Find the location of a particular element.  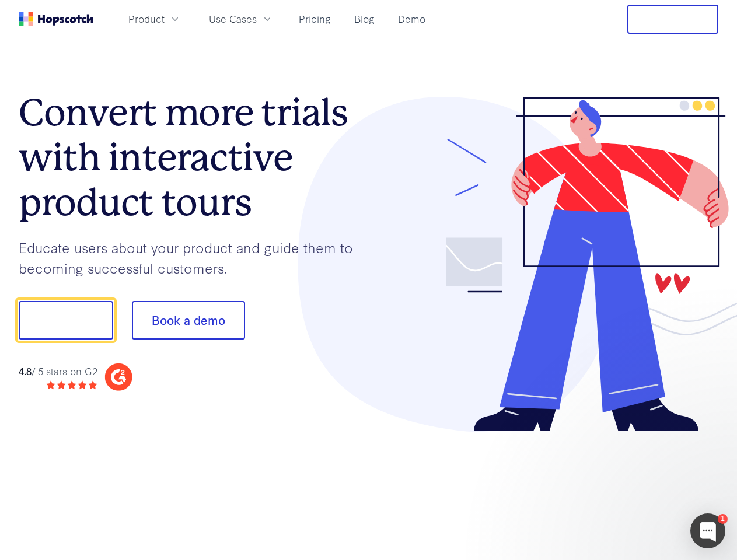

button: Free Trial is located at coordinates (673, 19).